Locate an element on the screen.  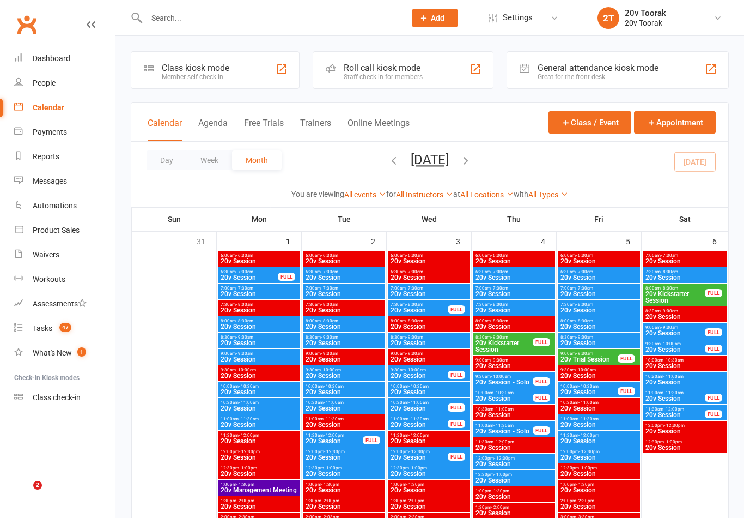
a: Automations is located at coordinates (64, 205).